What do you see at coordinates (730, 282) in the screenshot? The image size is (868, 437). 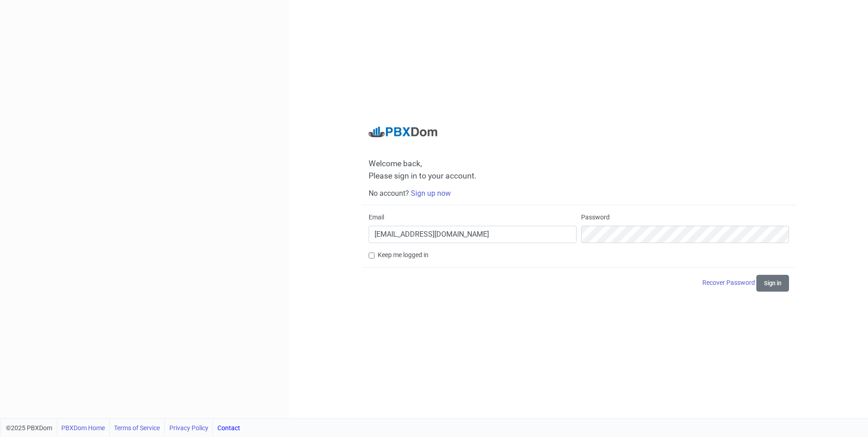 I see `a: Recover Password` at bounding box center [730, 282].